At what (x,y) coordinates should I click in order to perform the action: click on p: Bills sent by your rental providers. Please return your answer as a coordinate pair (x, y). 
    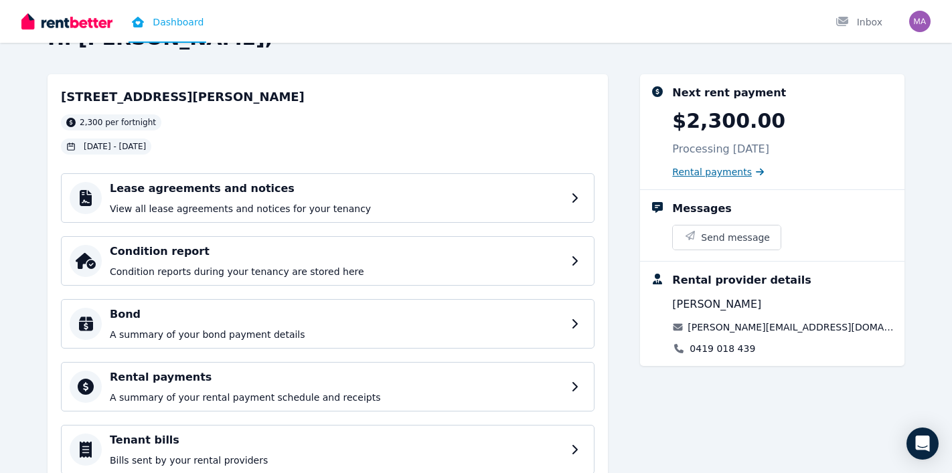
    Looking at the image, I should click on (336, 461).